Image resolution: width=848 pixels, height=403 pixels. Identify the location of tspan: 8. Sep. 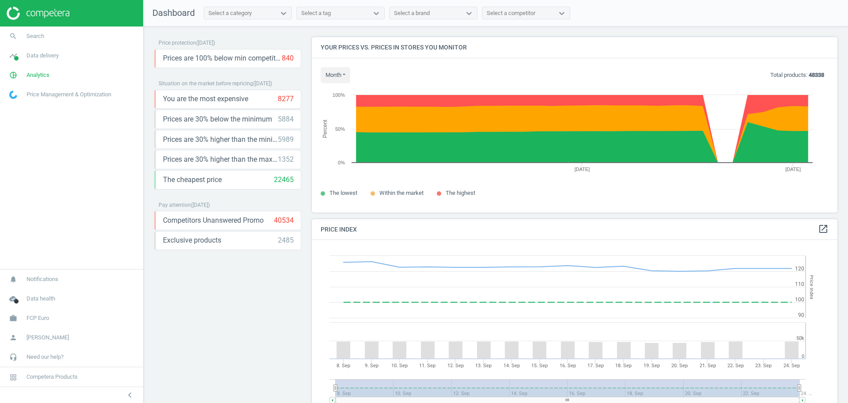
(343, 365).